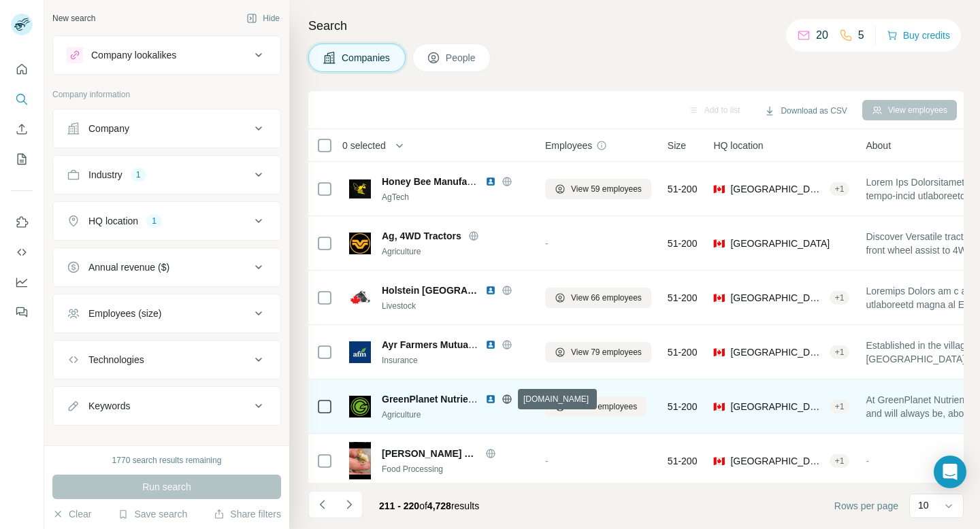  What do you see at coordinates (167, 267) in the screenshot?
I see `button: Annual revenue ($)` at bounding box center [167, 267].